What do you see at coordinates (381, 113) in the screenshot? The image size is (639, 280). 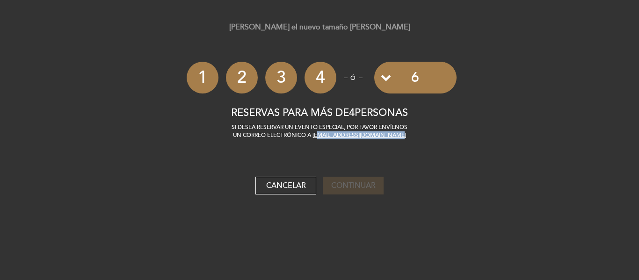 I see `span: personas` at bounding box center [381, 113].